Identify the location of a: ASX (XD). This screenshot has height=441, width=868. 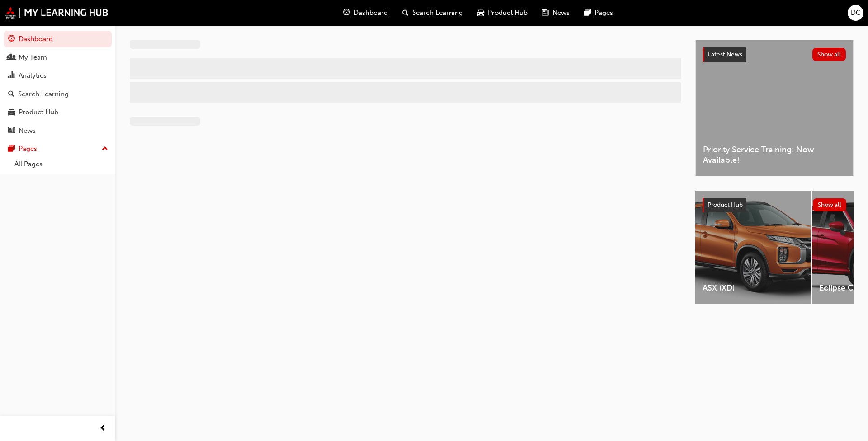
(753, 247).